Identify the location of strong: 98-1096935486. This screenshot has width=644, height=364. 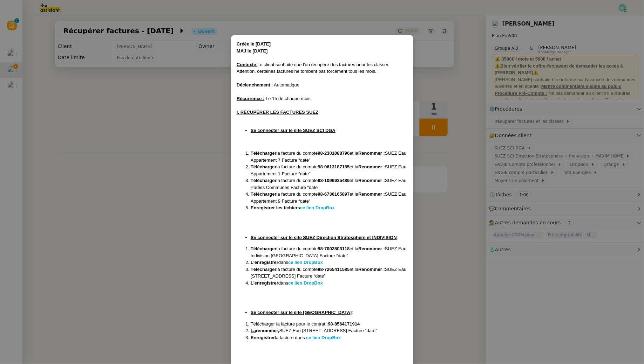
(333, 180).